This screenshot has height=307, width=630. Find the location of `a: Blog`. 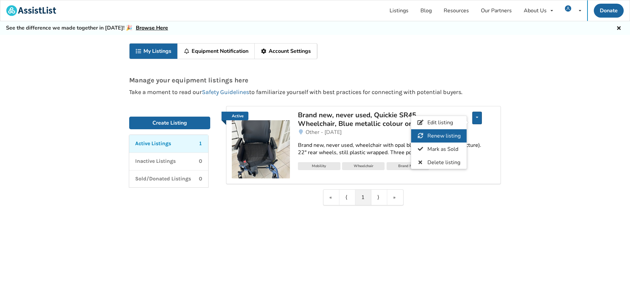

a: Blog is located at coordinates (426, 11).